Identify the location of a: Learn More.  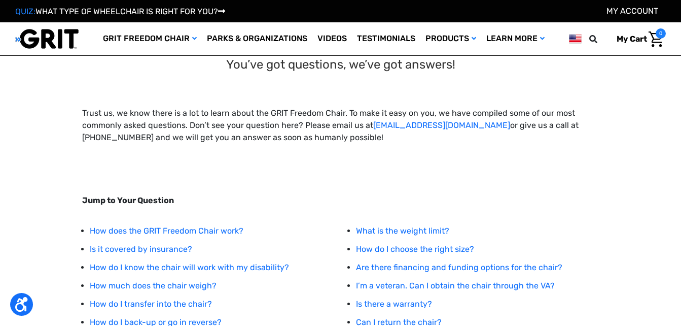
(515, 39).